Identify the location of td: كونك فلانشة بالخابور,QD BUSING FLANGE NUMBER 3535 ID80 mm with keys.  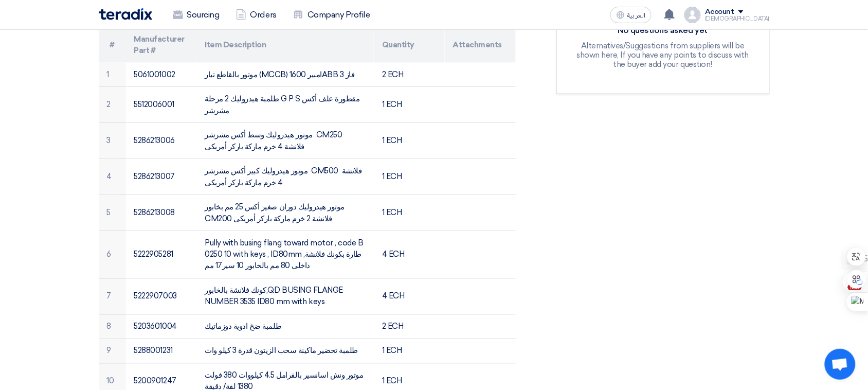
(285, 296).